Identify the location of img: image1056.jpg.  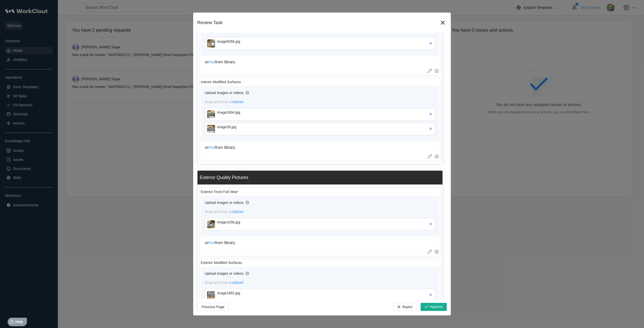
(211, 224).